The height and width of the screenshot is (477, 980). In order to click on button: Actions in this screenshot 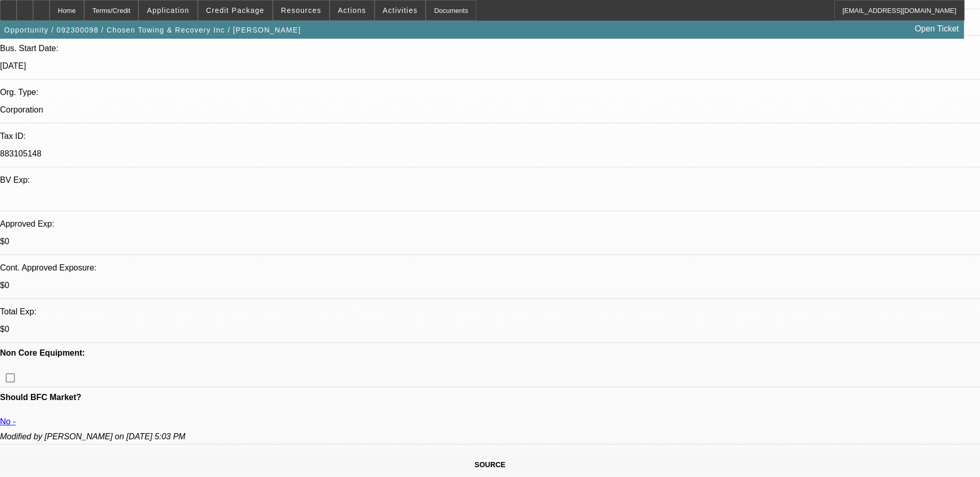, I will do `click(352, 10)`.